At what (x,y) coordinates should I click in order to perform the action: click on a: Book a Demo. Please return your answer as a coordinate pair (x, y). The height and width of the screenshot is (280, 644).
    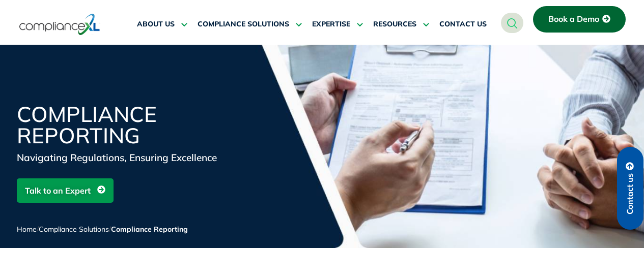
    Looking at the image, I should click on (580, 19).